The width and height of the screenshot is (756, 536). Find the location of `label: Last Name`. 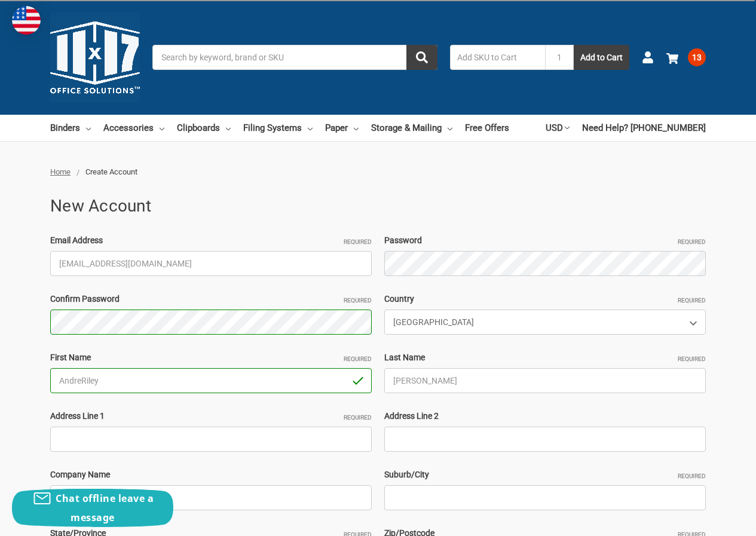

label: Last Name is located at coordinates (545, 358).